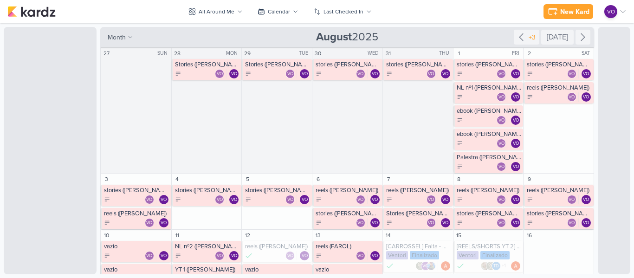 This screenshot has width=634, height=278. What do you see at coordinates (164, 53) in the screenshot?
I see `div: SUN` at bounding box center [164, 53].